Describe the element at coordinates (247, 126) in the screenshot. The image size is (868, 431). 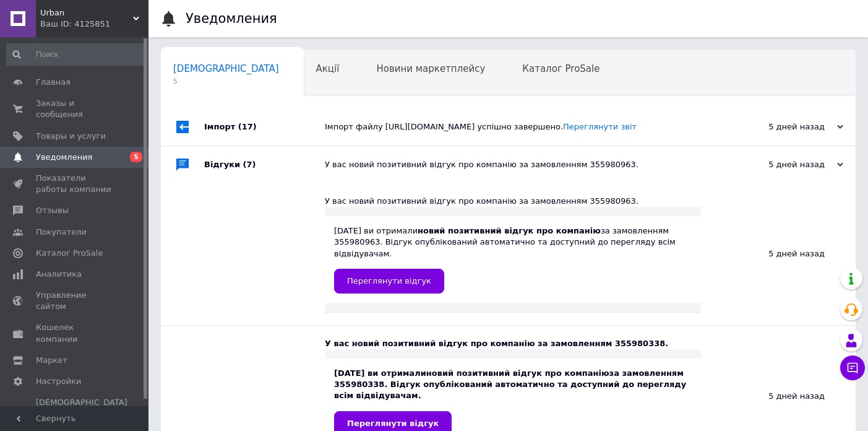
I see `span: (17)` at that location.